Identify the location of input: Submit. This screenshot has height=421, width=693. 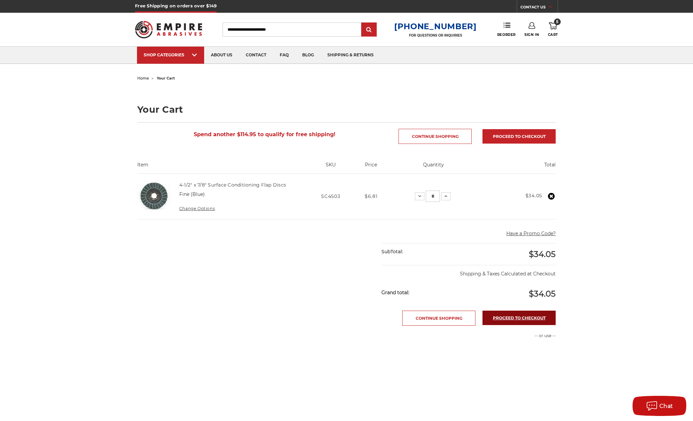
(369, 30).